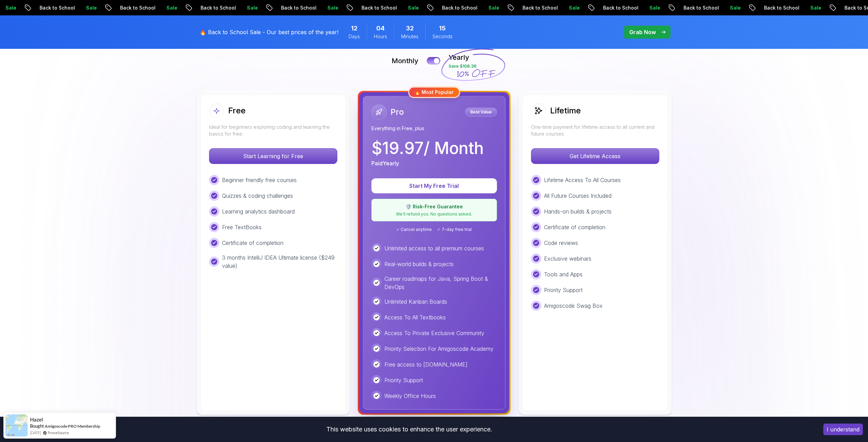 The image size is (868, 442). I want to click on p: Free TextBooks, so click(242, 227).